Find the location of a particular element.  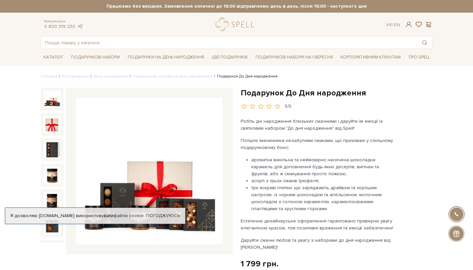

p: Потіште іменинника незабутніми смаками, що приховані у стильному подарунковому боксі: is located at coordinates (319, 144).